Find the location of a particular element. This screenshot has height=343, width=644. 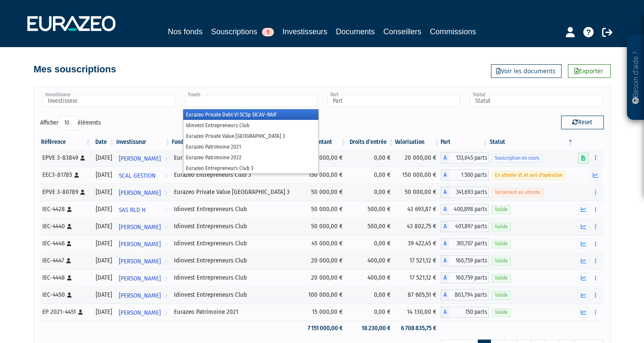

span: Versement en attente is located at coordinates (517, 192).